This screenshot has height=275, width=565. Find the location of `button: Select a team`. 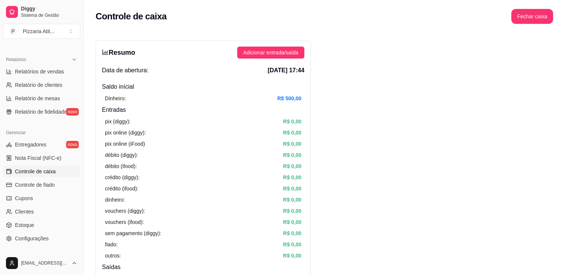

button: Select a team is located at coordinates (41, 31).